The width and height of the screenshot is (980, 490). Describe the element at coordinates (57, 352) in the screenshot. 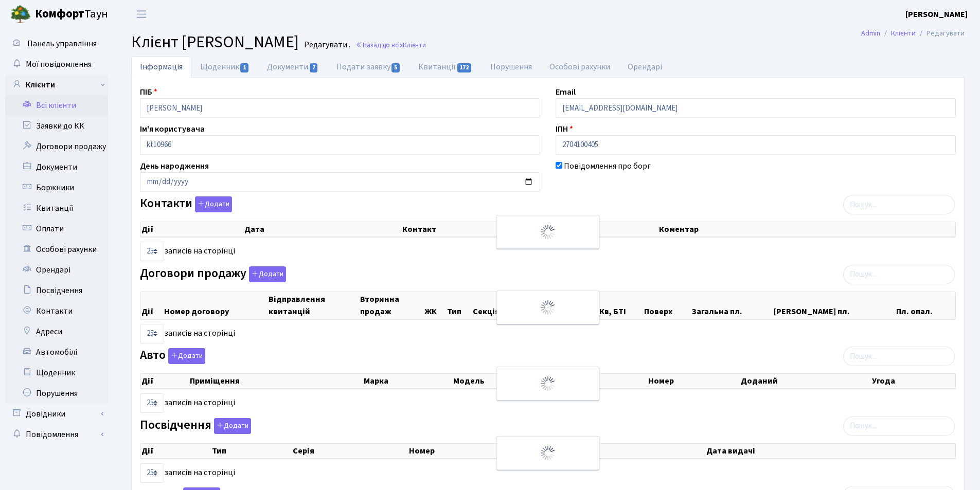

I see `a: Автомобілі` at that location.